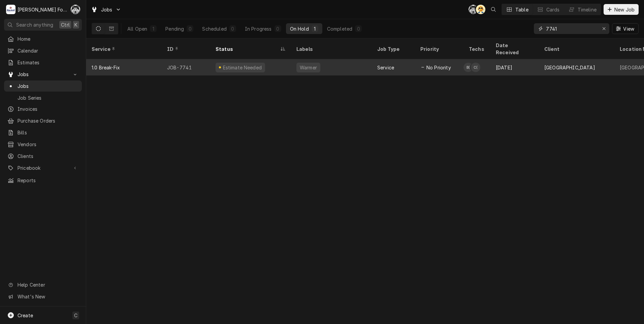 The width and height of the screenshot is (644, 324). I want to click on span: Clients, so click(48, 156).